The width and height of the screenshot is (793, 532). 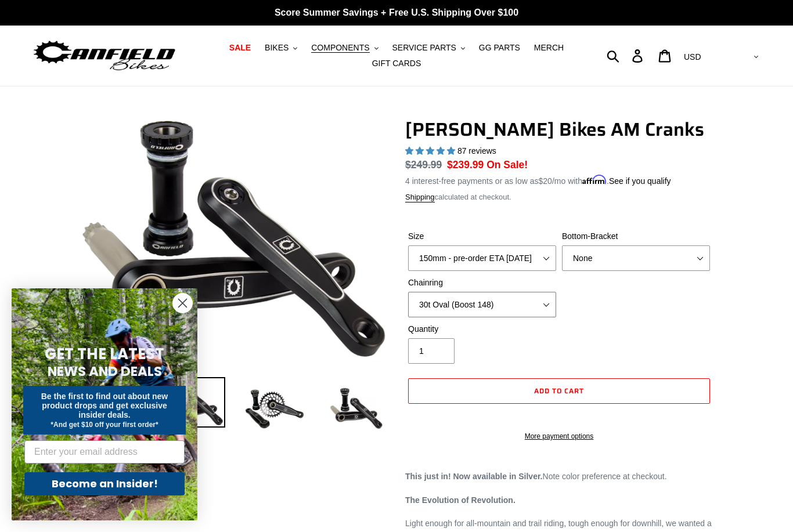 I want to click on a: MERCH, so click(x=549, y=48).